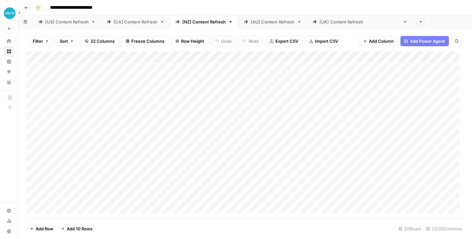 The width and height of the screenshot is (472, 239). I want to click on img: XeroOps Logo, so click(10, 13).